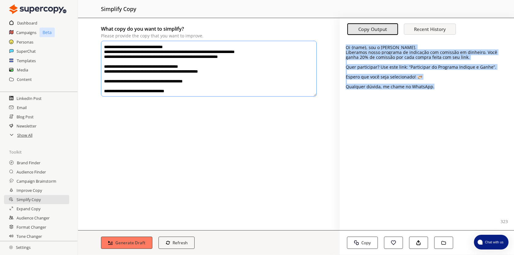  I want to click on h2: Dashboard, so click(27, 23).